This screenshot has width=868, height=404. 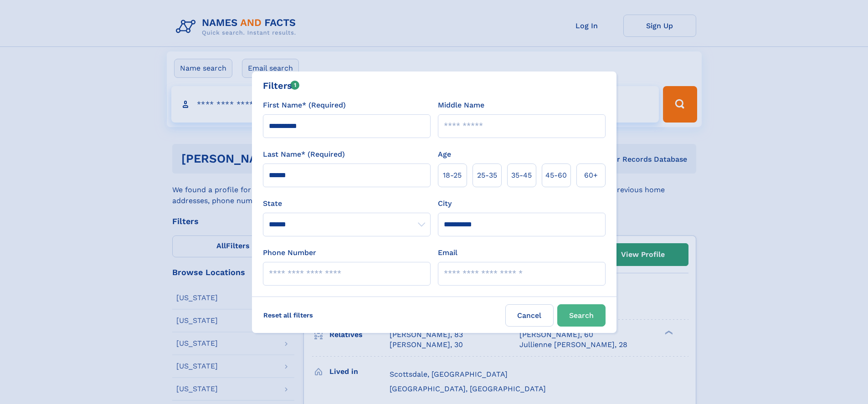 I want to click on label: Middle Name, so click(x=461, y=105).